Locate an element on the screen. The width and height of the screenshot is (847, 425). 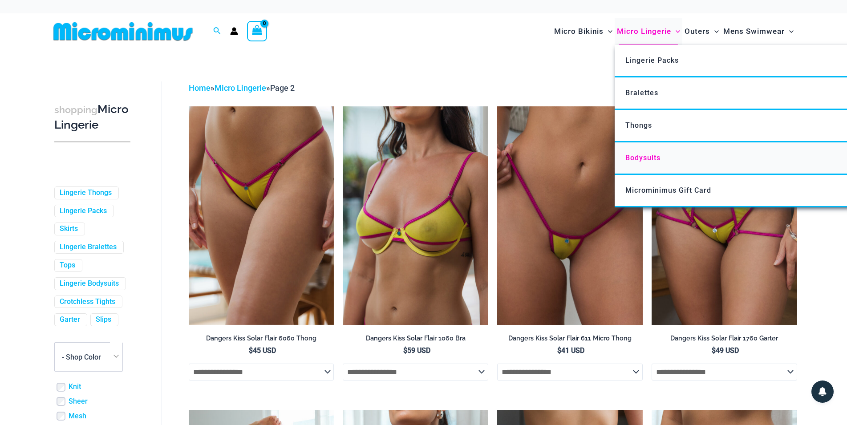
h2: Dangers Kiss Solar Flair 6060 Thong is located at coordinates (261, 338).